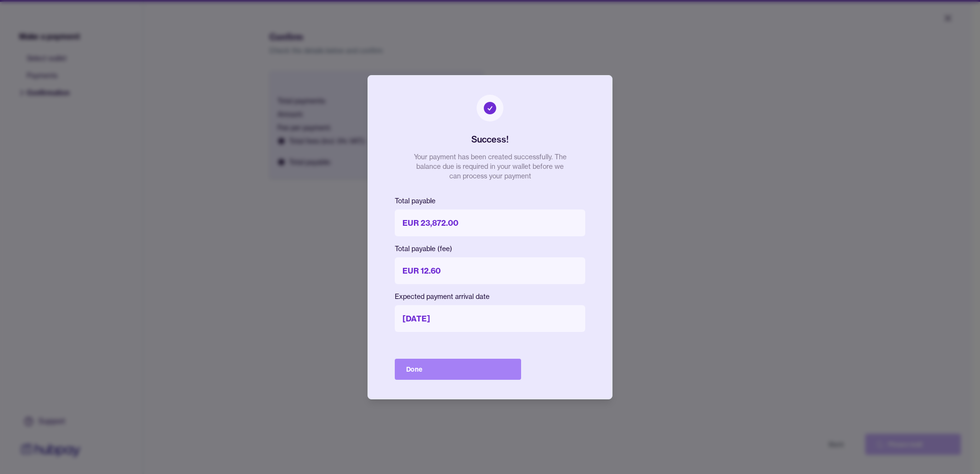  I want to click on p: Total payable, so click(490, 201).